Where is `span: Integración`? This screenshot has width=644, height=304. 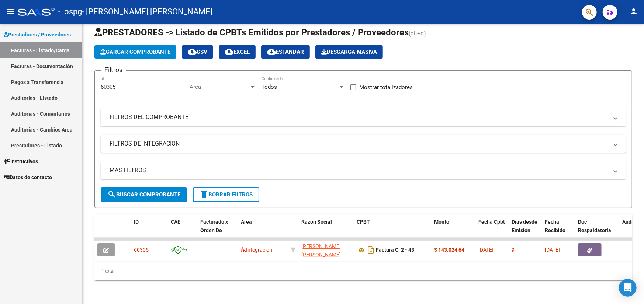 span: Integración is located at coordinates (256, 250).